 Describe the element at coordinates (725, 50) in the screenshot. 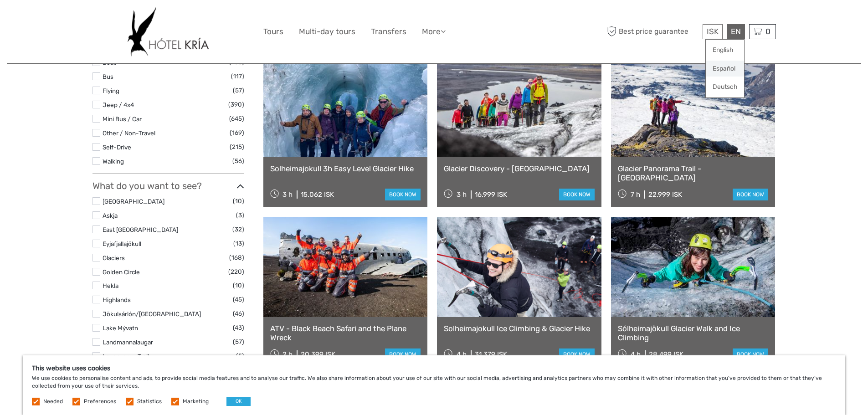

I see `a: English` at that location.